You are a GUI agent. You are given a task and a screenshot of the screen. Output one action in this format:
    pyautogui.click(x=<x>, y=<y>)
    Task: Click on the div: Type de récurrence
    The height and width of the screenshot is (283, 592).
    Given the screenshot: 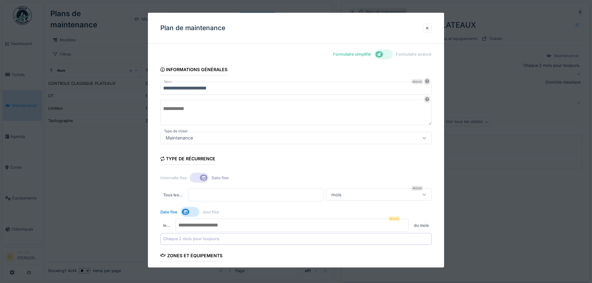 What is the action you would take?
    pyautogui.click(x=188, y=159)
    